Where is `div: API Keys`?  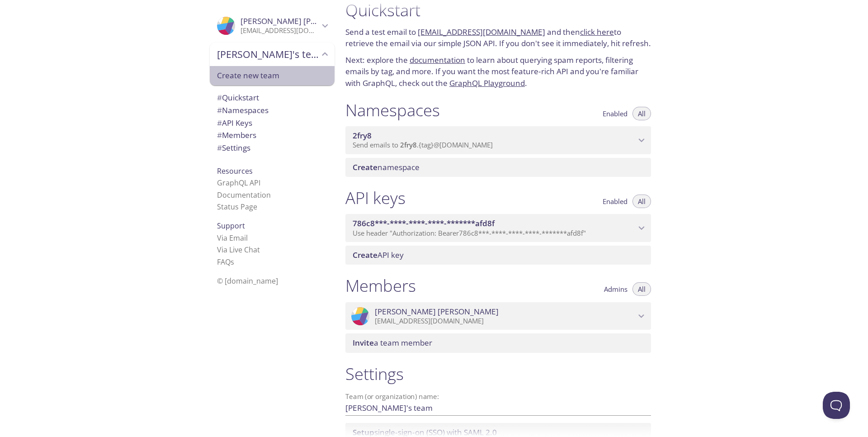
div: API Keys is located at coordinates (272, 123).